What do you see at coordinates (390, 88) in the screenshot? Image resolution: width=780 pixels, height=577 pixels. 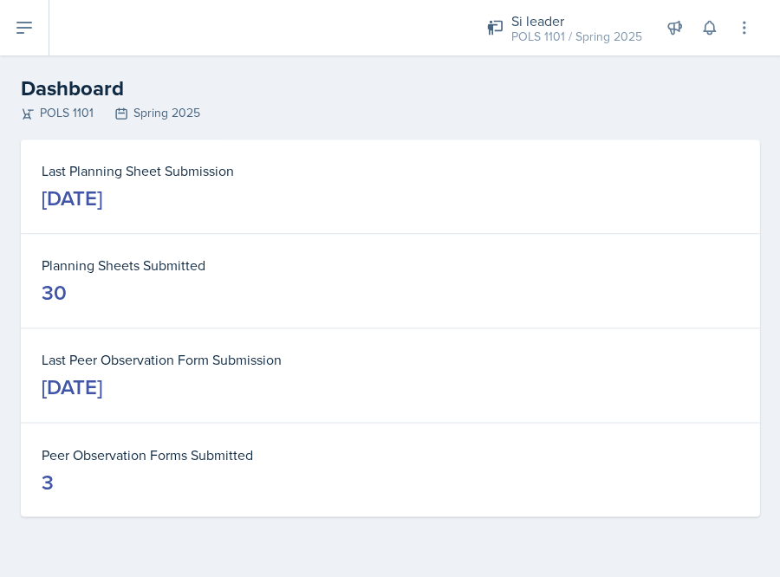 I see `h2: Dashboard` at bounding box center [390, 88].